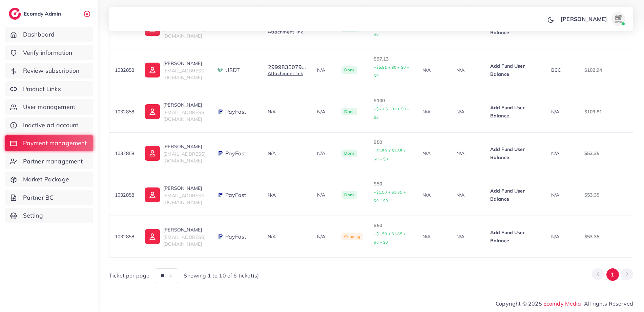 Image resolution: width=644 pixels, height=312 pixels. I want to click on a: Market Package, so click(49, 180).